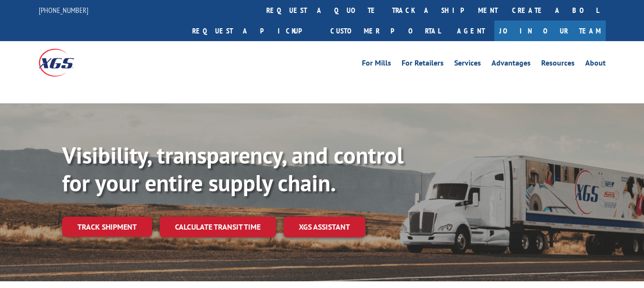 This screenshot has width=644, height=288. What do you see at coordinates (558, 64) in the screenshot?
I see `a: Resources` at bounding box center [558, 64].